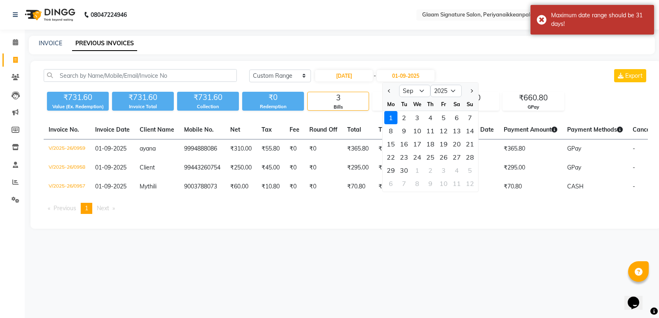 This screenshot has height=318, width=659. What do you see at coordinates (443, 184) in the screenshot?
I see `div: Friday, October 10, 2025` at bounding box center [443, 184].